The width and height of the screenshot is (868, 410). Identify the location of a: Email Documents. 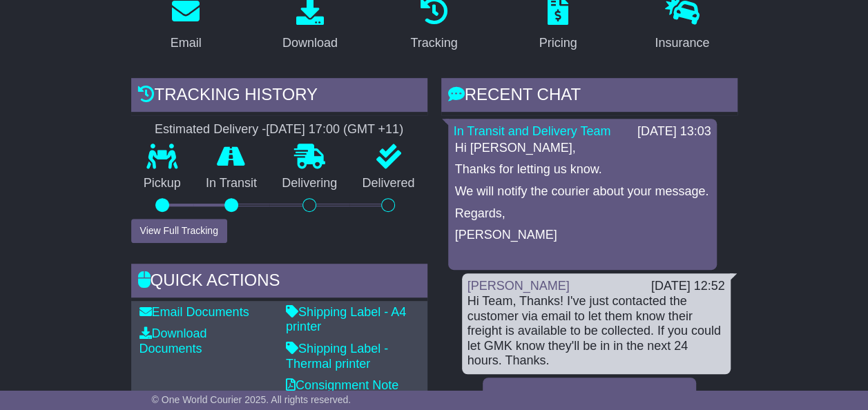
(194, 312).